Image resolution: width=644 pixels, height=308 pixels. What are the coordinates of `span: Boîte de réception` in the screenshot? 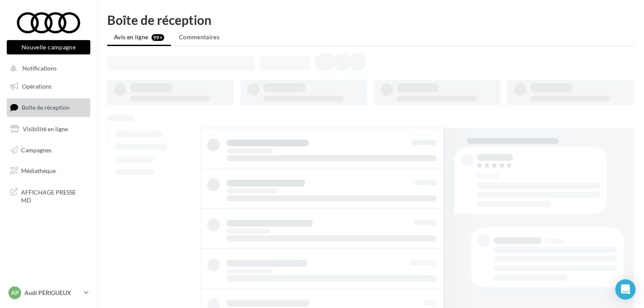 It's located at (46, 107).